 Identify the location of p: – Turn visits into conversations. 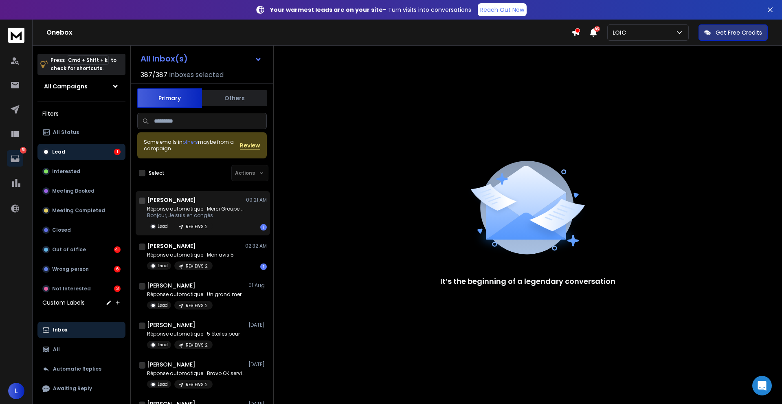
(370, 10).